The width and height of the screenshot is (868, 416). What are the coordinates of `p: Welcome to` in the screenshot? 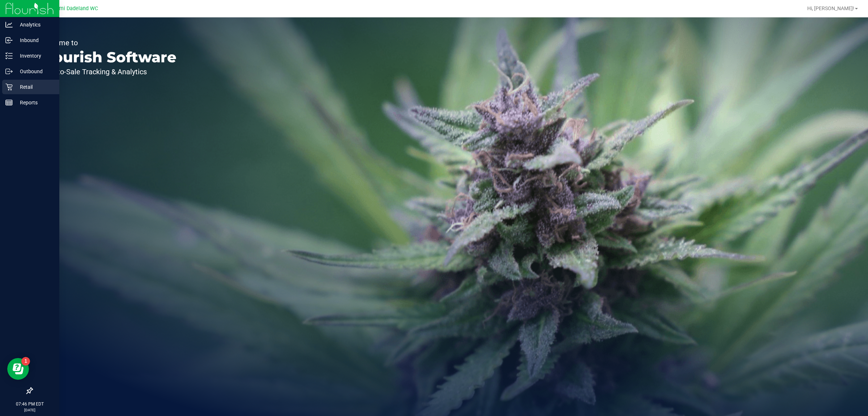 It's located at (108, 42).